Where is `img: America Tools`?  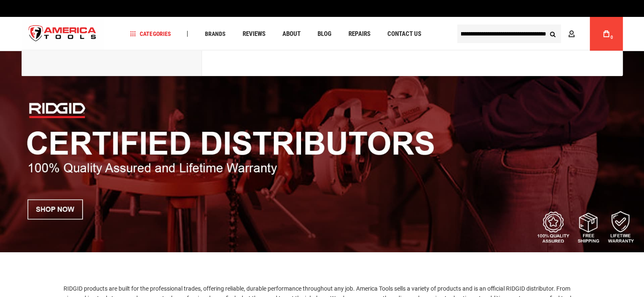
img: America Tools is located at coordinates (63, 34).